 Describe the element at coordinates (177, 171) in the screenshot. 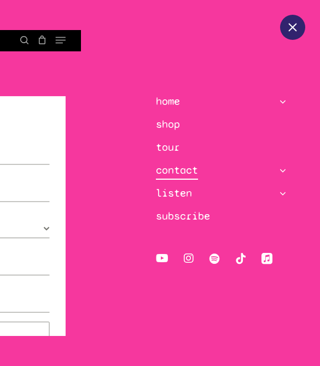

I see `a: contact` at that location.